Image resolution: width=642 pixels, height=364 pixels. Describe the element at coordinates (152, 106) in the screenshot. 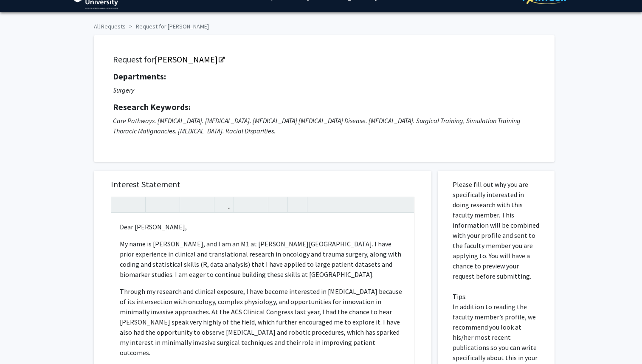

I see `strong: Research Keywords:` at that location.